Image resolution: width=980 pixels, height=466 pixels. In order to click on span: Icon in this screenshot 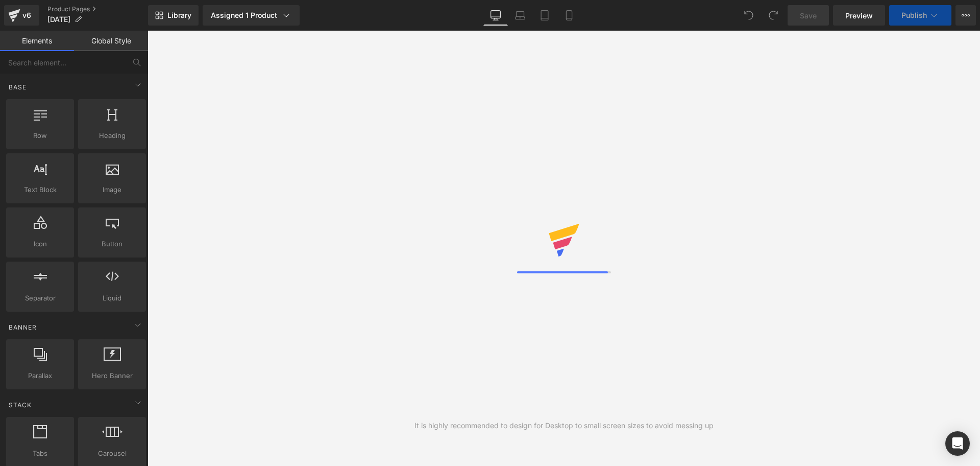, I will do `click(39, 244)`.